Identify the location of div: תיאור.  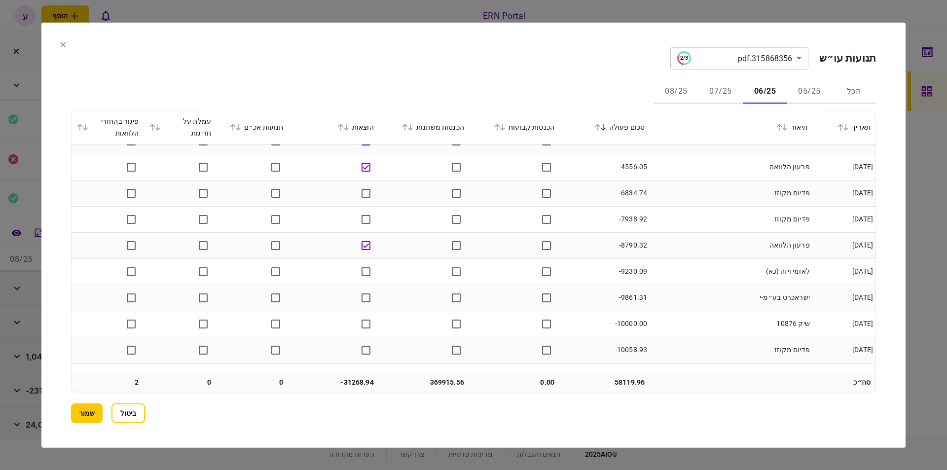
(731, 127).